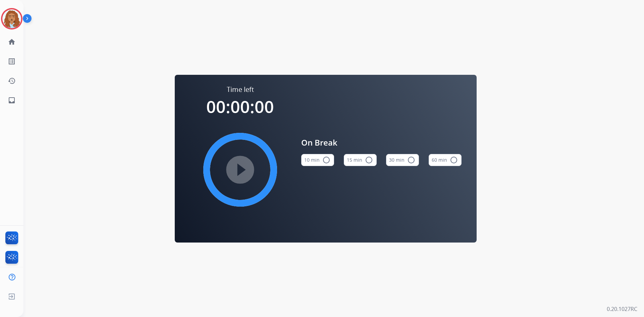 The image size is (644, 317). What do you see at coordinates (240, 107) in the screenshot?
I see `span: 00:00:00` at bounding box center [240, 107].